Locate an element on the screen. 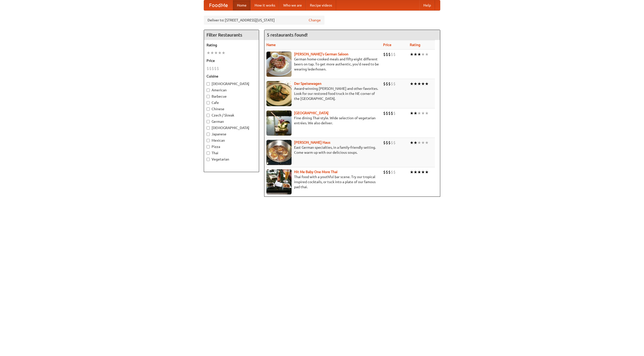 The image size is (644, 356). p: Fine dining Thai-style. Wide selection of vegetarian entrées. We also deliver. is located at coordinates (323, 121).